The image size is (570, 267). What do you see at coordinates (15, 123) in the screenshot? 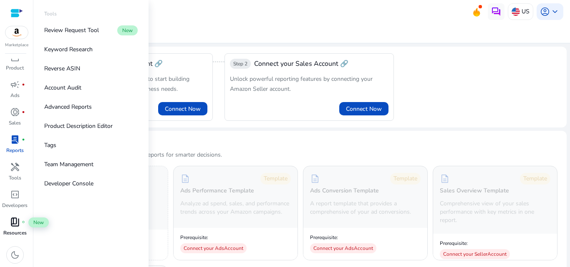
I see `p: Sales` at bounding box center [15, 123].